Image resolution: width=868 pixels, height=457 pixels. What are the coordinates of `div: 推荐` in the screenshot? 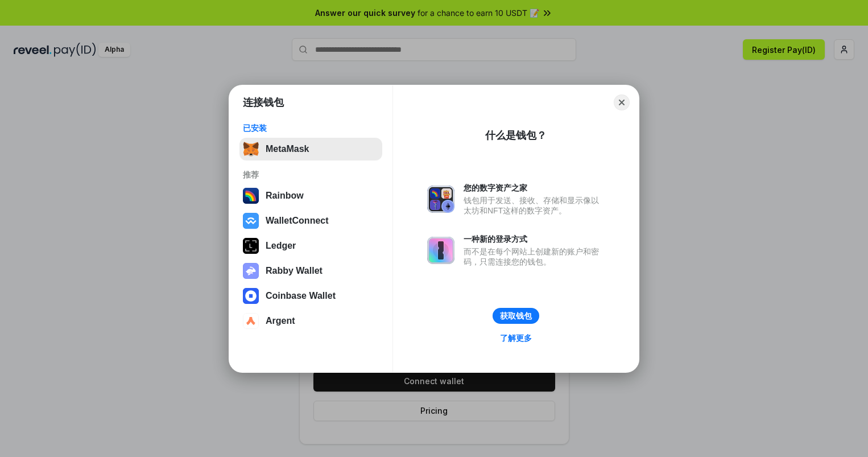 It's located at (311, 175).